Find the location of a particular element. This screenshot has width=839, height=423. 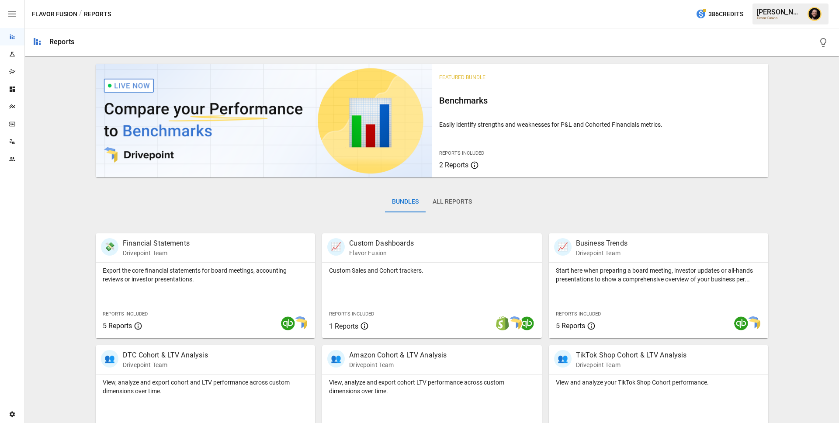

p: Start here when preparing a board meeting, investor updates or all-hands presentations to show a ... is located at coordinates (659, 275).